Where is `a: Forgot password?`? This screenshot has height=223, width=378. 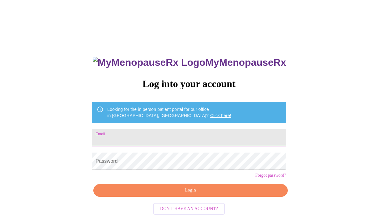 a: Forgot password? is located at coordinates (271, 176).